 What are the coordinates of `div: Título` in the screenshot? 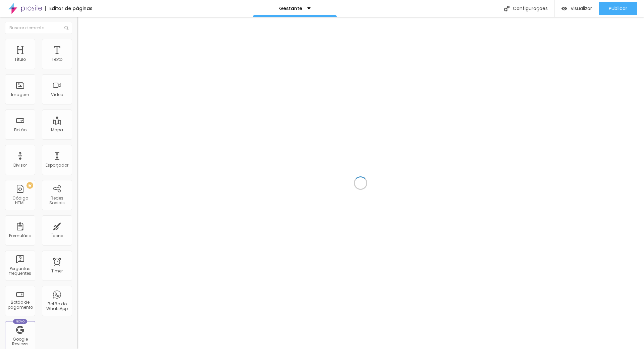 It's located at (20, 59).